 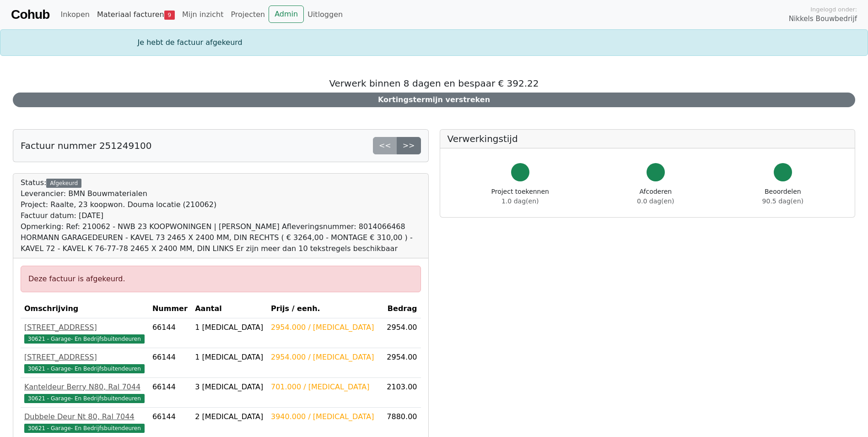 I want to click on div: Leverancier: BMN Bouwmaterialen, so click(x=221, y=194).